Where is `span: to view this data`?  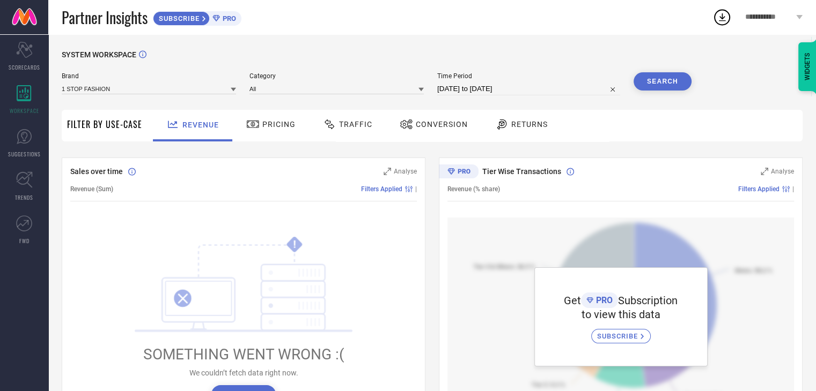 span: to view this data is located at coordinates (620, 315).